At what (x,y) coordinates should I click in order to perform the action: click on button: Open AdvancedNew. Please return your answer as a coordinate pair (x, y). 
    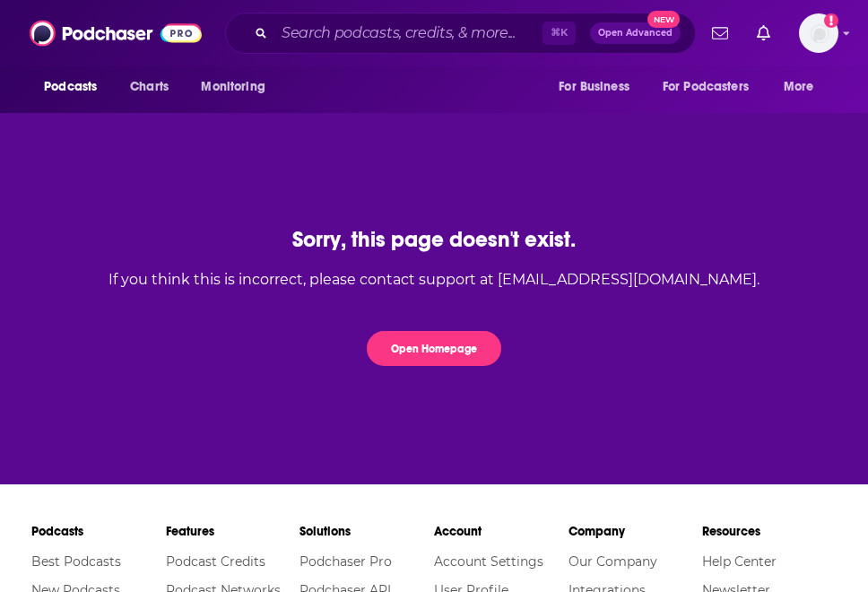
    Looking at the image, I should click on (635, 33).